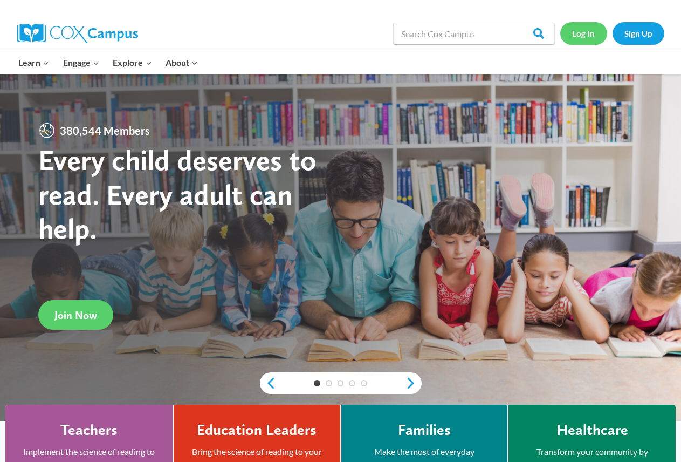 Image resolution: width=681 pixels, height=462 pixels. What do you see at coordinates (76, 315) in the screenshot?
I see `span: Join Now` at bounding box center [76, 315].